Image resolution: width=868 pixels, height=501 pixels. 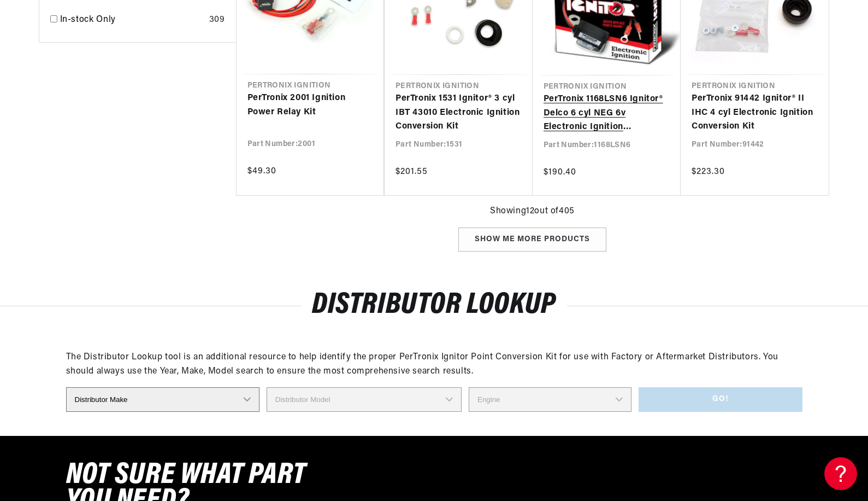 I want to click on a: PerTronix 1168LSN6 Ignitor® Delco 6 cyl NEG 6v Electronic Ignition Conversion Kit, so click(x=607, y=113).